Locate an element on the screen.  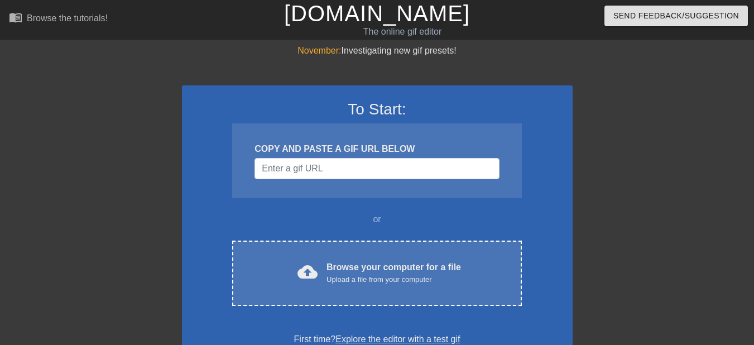
span: Send Feedback/Suggestion is located at coordinates (676, 16).